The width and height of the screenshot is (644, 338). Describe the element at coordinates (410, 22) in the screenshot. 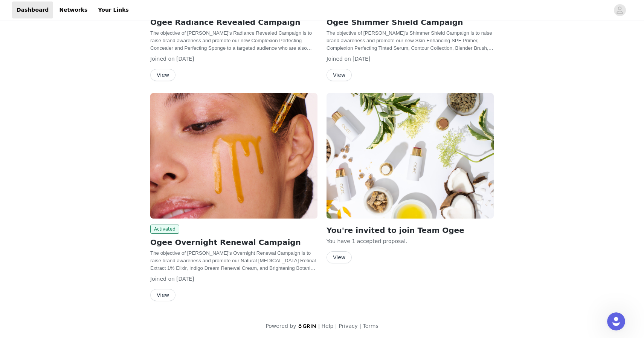

I see `h2: Ogee Shimmer Shield Campaign` at that location.